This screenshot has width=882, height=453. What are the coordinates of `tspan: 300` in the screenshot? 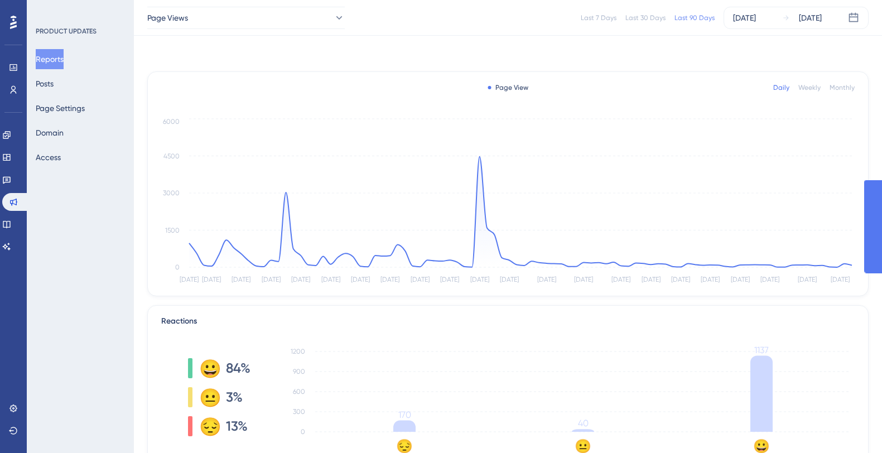 It's located at (299, 412).